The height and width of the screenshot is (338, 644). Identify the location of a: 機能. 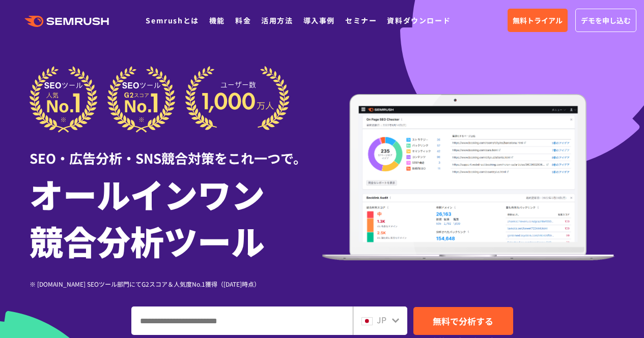
(217, 20).